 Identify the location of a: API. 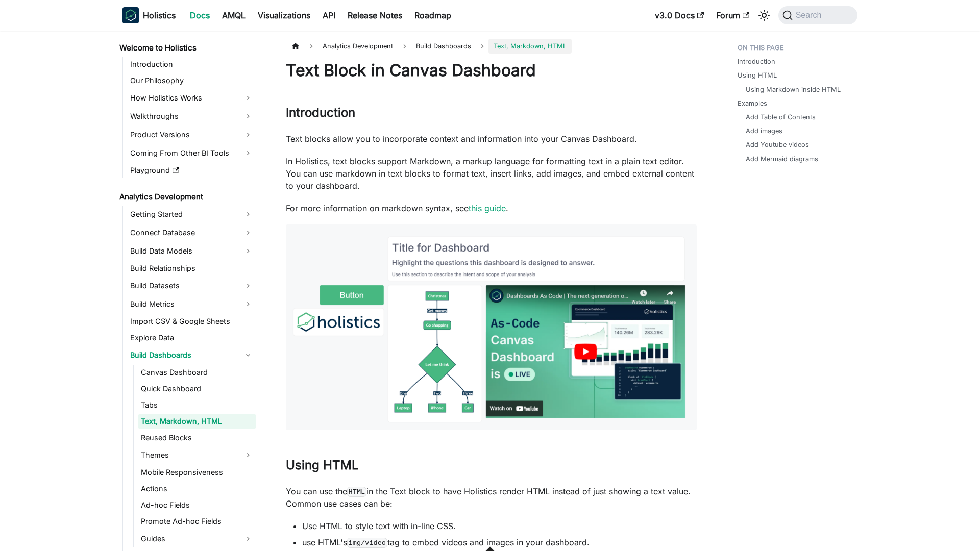
(329, 15).